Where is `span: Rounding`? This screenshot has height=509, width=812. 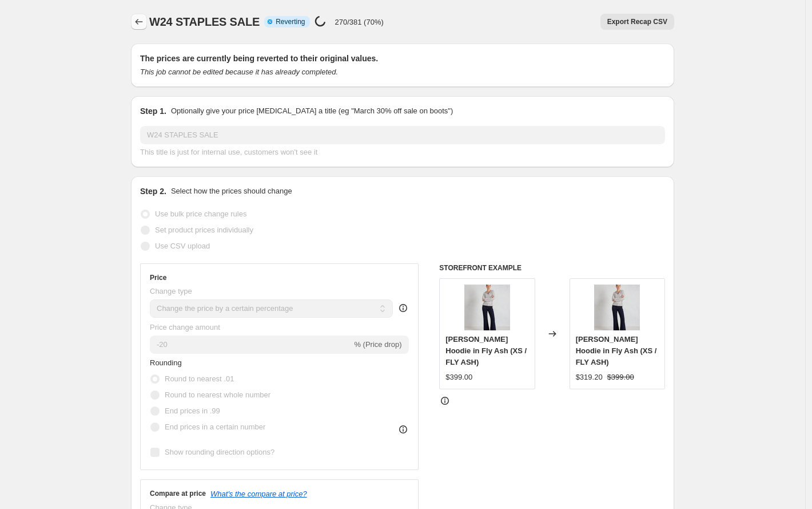
span: Rounding is located at coordinates (166, 362).